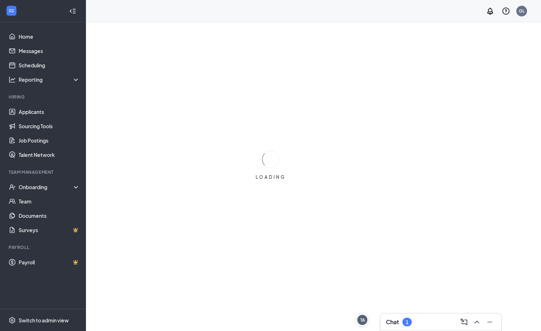 The width and height of the screenshot is (541, 331). I want to click on svg: Notifications, so click(490, 11).